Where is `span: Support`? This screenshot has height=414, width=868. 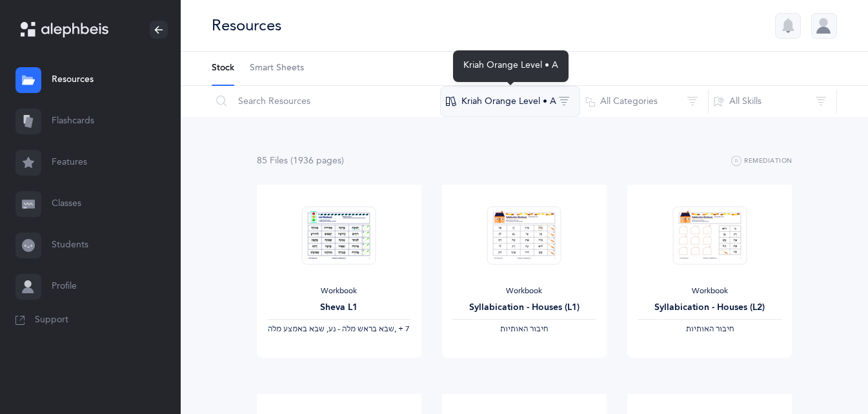
span: Support is located at coordinates (51, 320).